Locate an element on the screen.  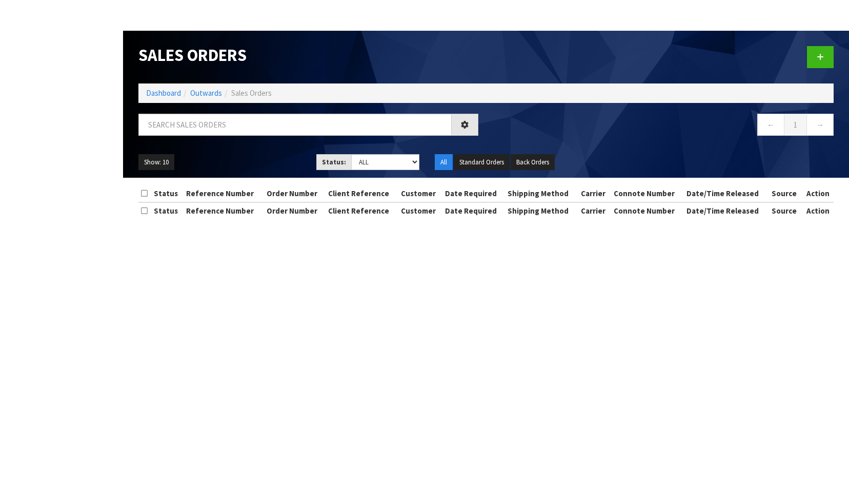
a: Dashboard is located at coordinates (163, 93).